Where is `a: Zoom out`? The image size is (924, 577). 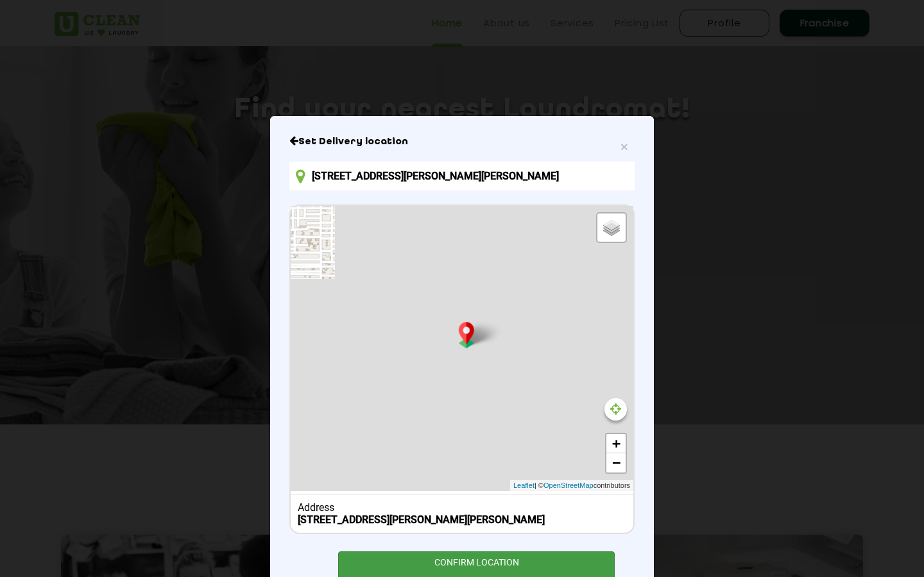
a: Zoom out is located at coordinates (616, 463).